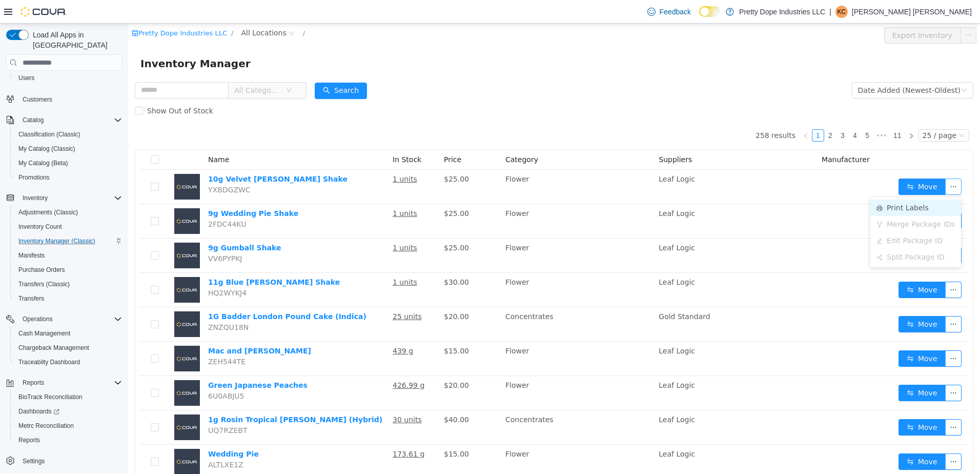 Image resolution: width=980 pixels, height=474 pixels. What do you see at coordinates (715, 112) in the screenshot?
I see `a: 3` at bounding box center [715, 112].